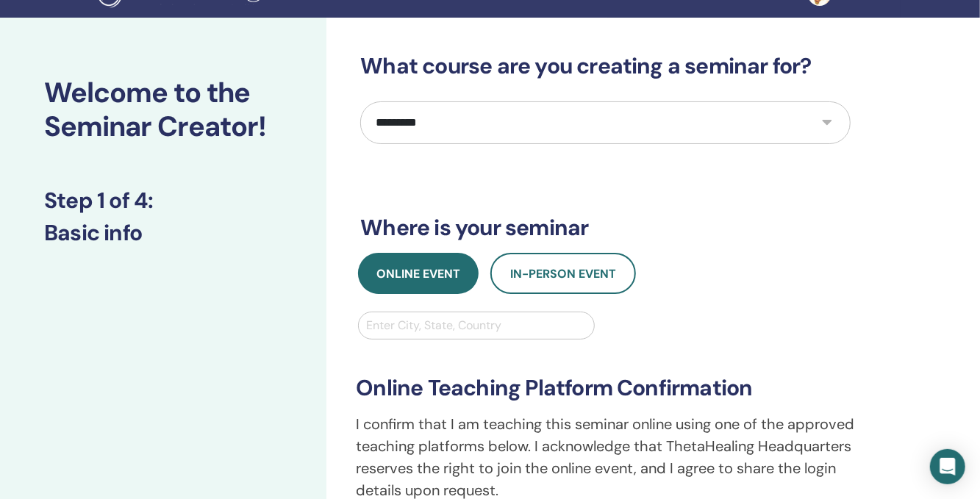  What do you see at coordinates (164, 109) in the screenshot?
I see `h2: Welcome to the Seminar Creator!` at bounding box center [164, 109].